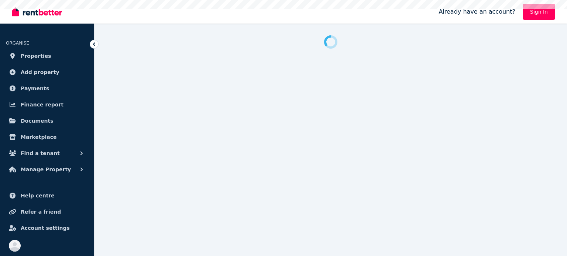  Describe the element at coordinates (47, 72) in the screenshot. I see `a: Add property` at that location.